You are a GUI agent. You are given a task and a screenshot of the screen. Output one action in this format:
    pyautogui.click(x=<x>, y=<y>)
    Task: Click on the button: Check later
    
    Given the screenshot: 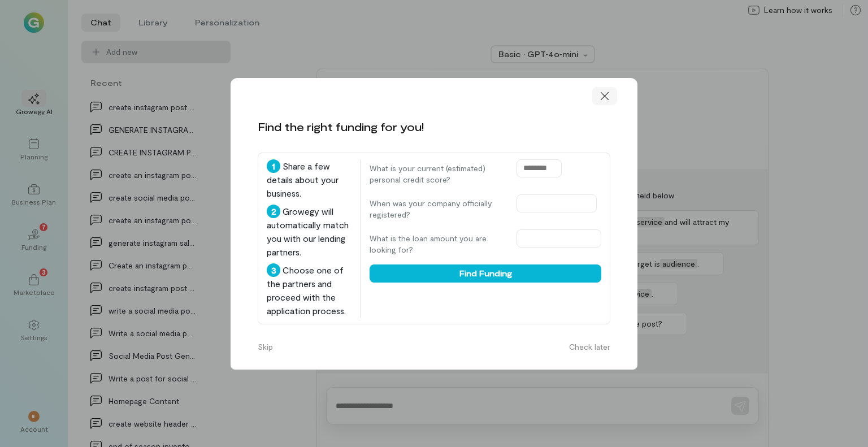 What is the action you would take?
    pyautogui.click(x=589, y=347)
    